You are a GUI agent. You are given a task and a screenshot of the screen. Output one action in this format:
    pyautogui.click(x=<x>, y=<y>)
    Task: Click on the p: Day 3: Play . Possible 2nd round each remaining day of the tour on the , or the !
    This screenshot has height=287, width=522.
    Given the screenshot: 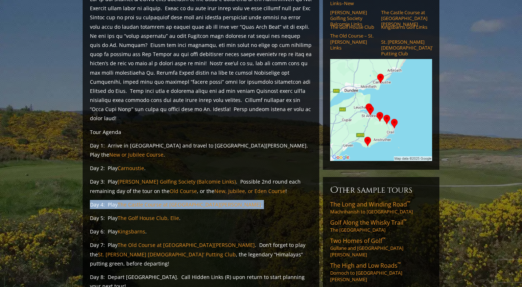 What is the action you would take?
    pyautogui.click(x=201, y=186)
    